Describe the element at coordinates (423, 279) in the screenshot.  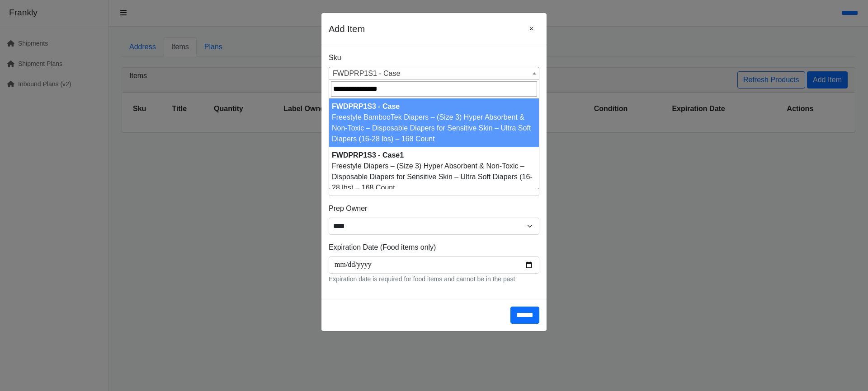
I see `small: Expiration date is required for food items and cannot be in the past.` at that location.